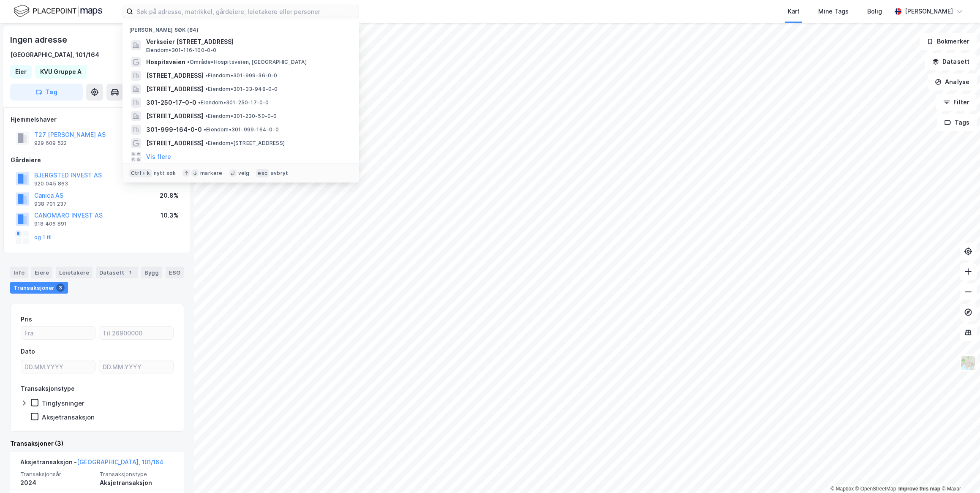 The width and height of the screenshot is (980, 493). I want to click on a: Improve this map, so click(919, 489).